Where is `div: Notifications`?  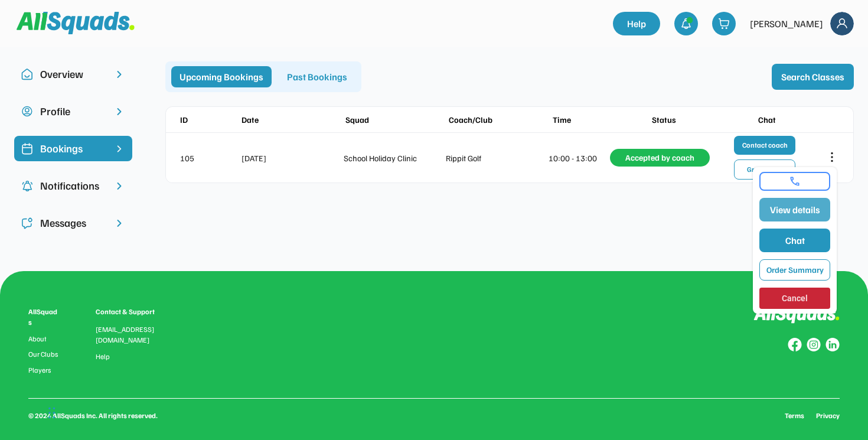 div: Notifications is located at coordinates (73, 185).